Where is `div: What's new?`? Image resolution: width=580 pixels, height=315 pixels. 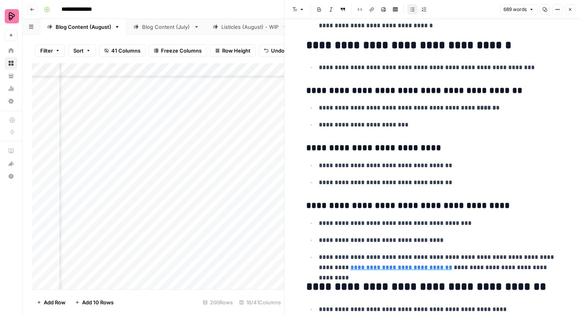 div: What's new? is located at coordinates (11, 163).